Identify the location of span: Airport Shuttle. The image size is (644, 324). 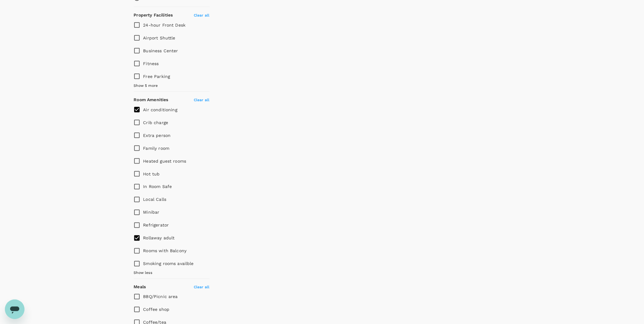
(159, 38).